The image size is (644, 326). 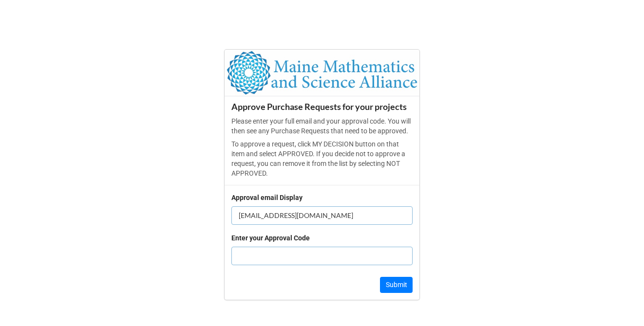 I want to click on p: Please enter your full email and your approval code. You will then see any Purchase Requests that..., so click(x=322, y=126).